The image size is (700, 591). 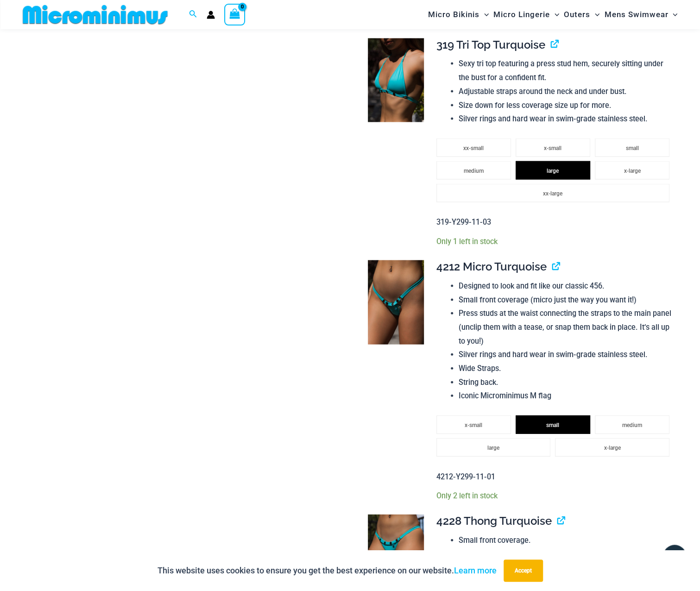 I want to click on li: Small front coverage (micro just the way you want it!), so click(x=566, y=300).